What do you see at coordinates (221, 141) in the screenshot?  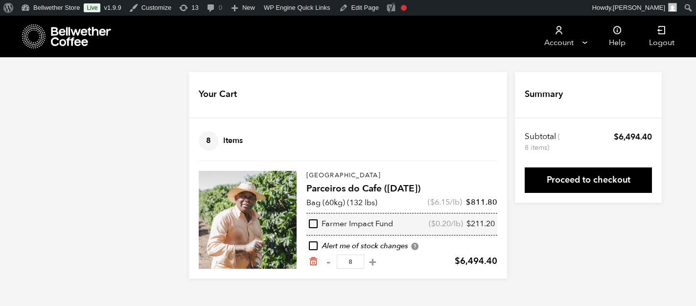 I see `h4: Items` at bounding box center [221, 141].